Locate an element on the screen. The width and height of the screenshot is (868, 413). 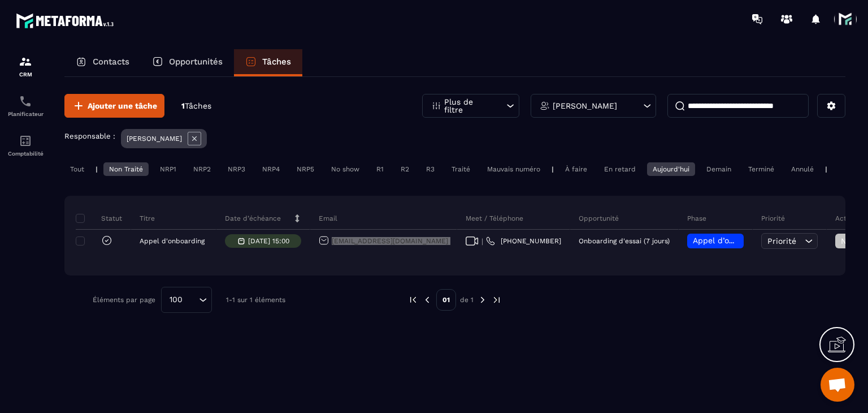
div: NRP5 is located at coordinates (305, 169).